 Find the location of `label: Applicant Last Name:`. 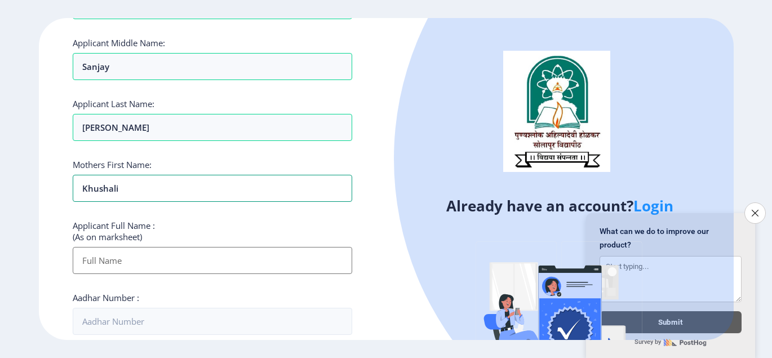

label: Applicant Last Name: is located at coordinates (113, 104).